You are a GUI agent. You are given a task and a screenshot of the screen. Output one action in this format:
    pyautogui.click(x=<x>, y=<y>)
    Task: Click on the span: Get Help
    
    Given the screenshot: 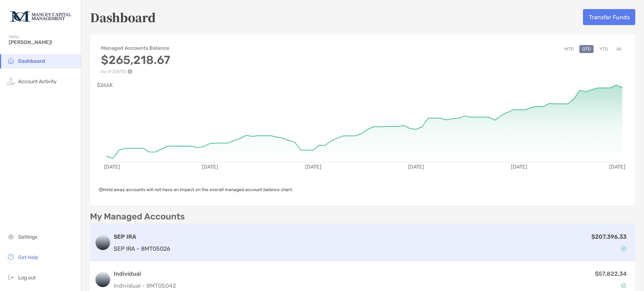 What is the action you would take?
    pyautogui.click(x=28, y=257)
    